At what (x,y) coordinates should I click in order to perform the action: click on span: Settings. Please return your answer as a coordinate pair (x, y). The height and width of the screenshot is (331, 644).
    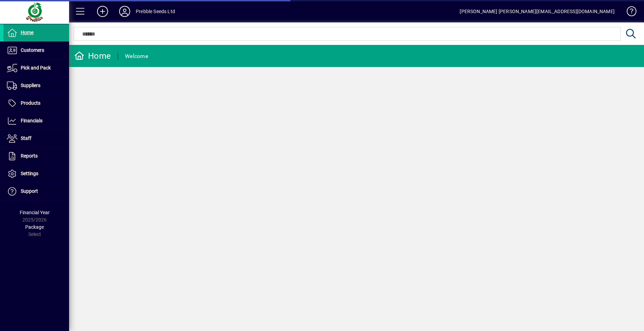
    Looking at the image, I should click on (30, 173).